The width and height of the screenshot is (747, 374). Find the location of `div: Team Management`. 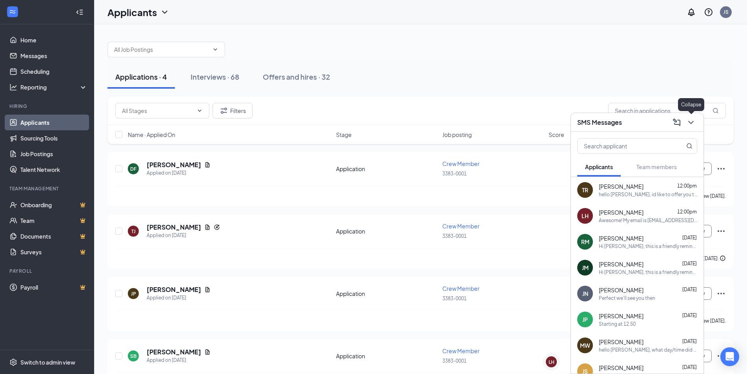

div: Team Management is located at coordinates (47, 188).